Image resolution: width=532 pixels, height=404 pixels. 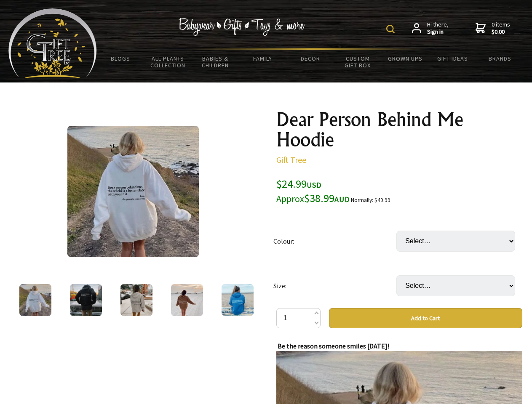 What do you see at coordinates (501, 32) in the screenshot?
I see `strong: $0.00` at bounding box center [501, 32].